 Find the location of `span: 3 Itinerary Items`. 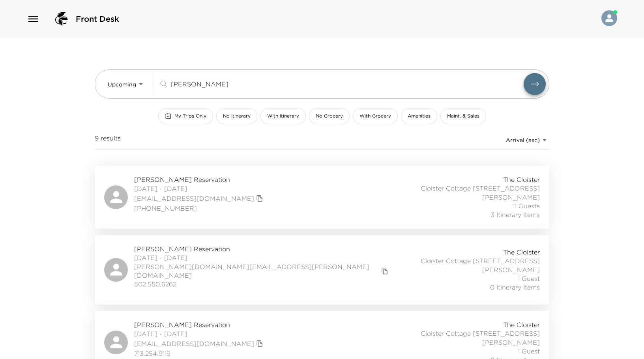

span: 3 Itinerary Items is located at coordinates (515, 215).